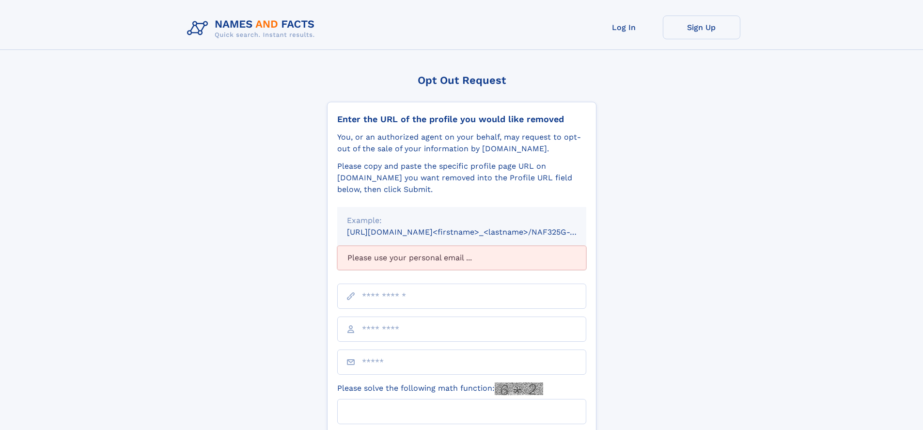  I want to click on div: Opt Out Request, so click(462, 80).